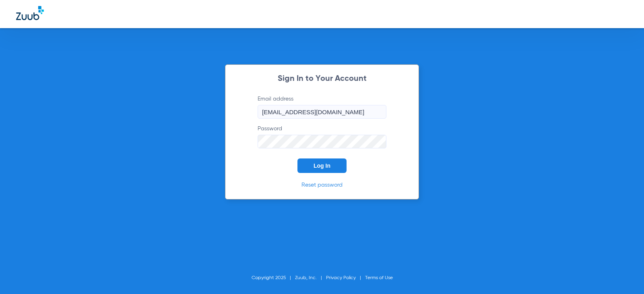 This screenshot has width=644, height=294. I want to click on a: Terms of Use, so click(379, 278).